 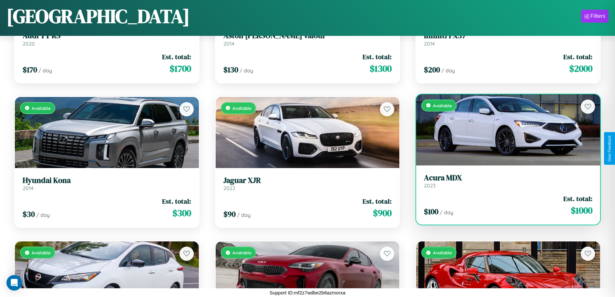 I want to click on span: $ 170, so click(x=30, y=69).